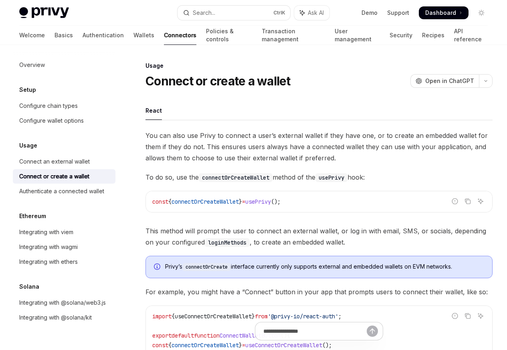 The width and height of the screenshot is (507, 350). Describe the element at coordinates (258, 202) in the screenshot. I see `span: usePrivy` at that location.